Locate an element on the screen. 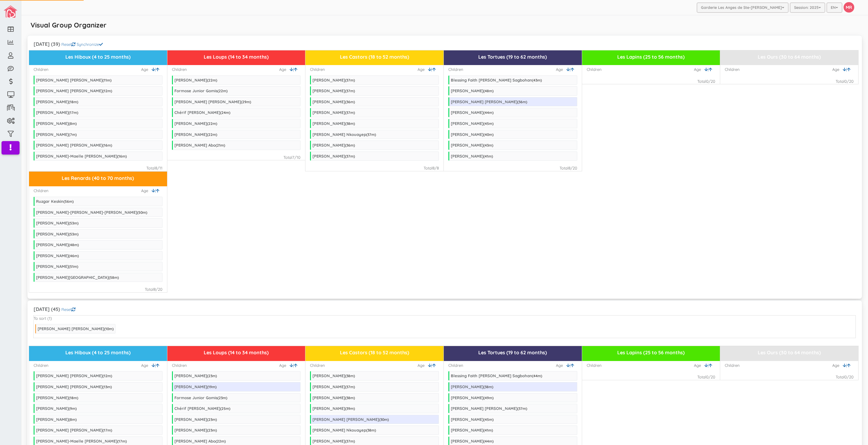  span: 9 is located at coordinates (71, 409).